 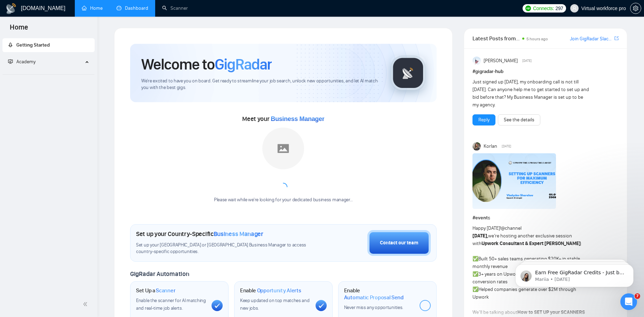 I want to click on img: upwork-logo.png, so click(x=529, y=8).